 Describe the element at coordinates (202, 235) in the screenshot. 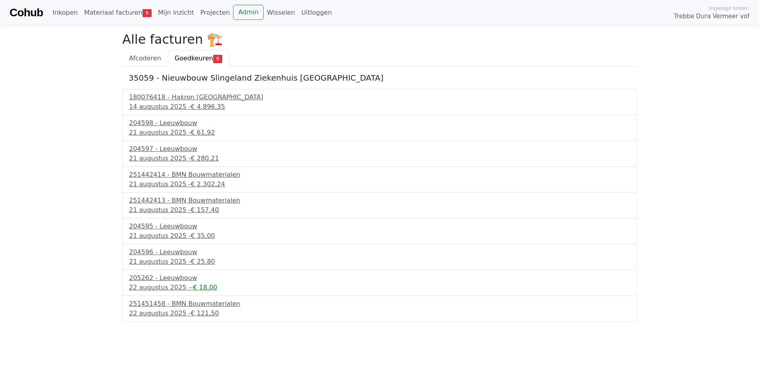

I see `span: € 35,00` at that location.